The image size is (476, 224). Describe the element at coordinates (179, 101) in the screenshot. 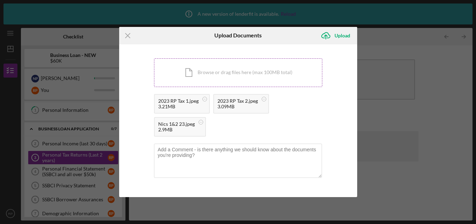

I see `div: 2023 RP Tax 1.jpeg` at that location.